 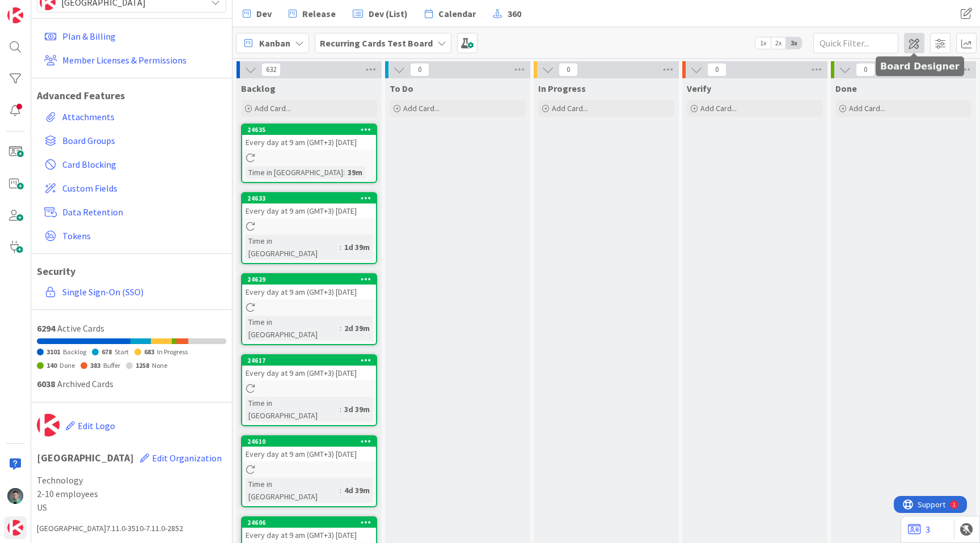 What do you see at coordinates (142, 141) in the screenshot?
I see `span: Board Groups` at bounding box center [142, 141].